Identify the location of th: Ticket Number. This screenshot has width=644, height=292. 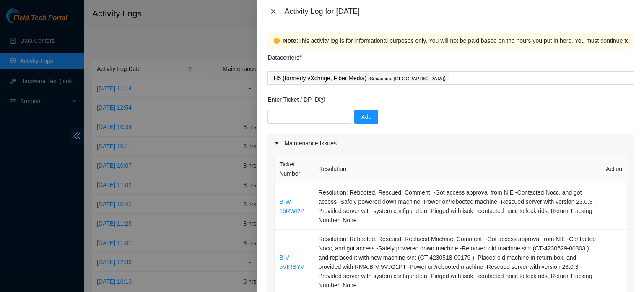
(294, 168).